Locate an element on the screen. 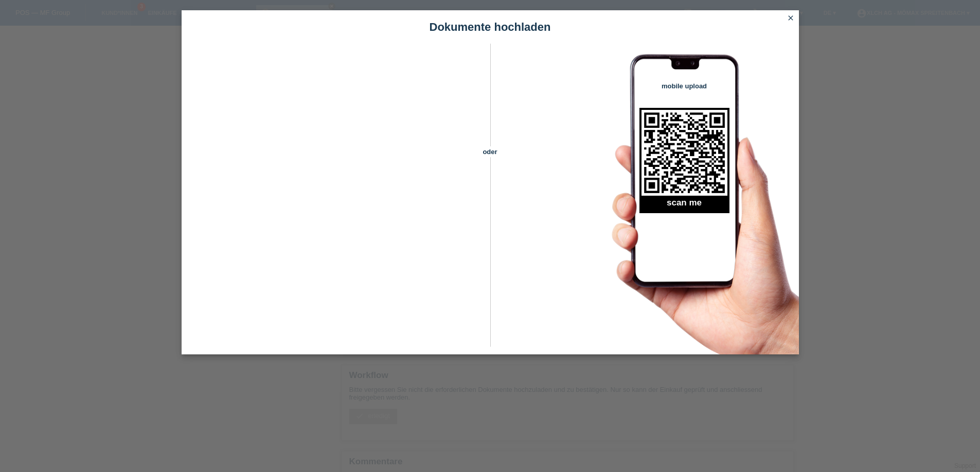 This screenshot has height=472, width=980. a: close is located at coordinates (791, 18).